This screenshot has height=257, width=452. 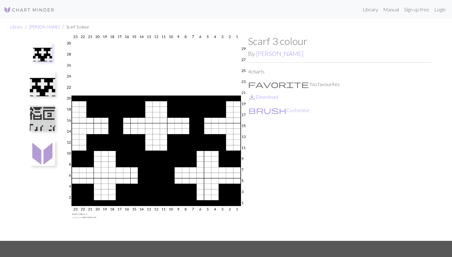 I want to click on a: Login, so click(x=439, y=10).